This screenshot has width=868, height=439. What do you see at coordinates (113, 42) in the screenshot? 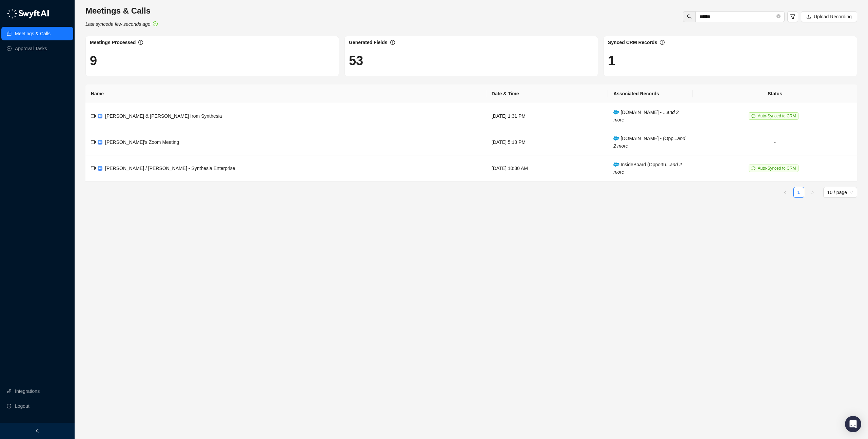
I see `span: Meetings Processed` at bounding box center [113, 42].